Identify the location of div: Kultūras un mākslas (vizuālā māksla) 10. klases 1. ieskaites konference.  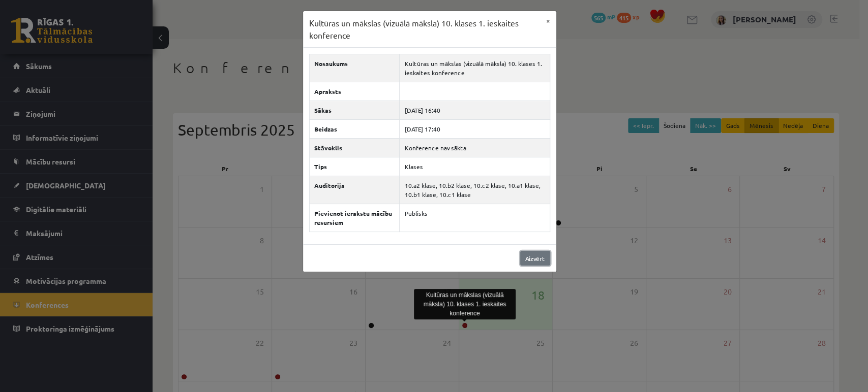
(465, 305).